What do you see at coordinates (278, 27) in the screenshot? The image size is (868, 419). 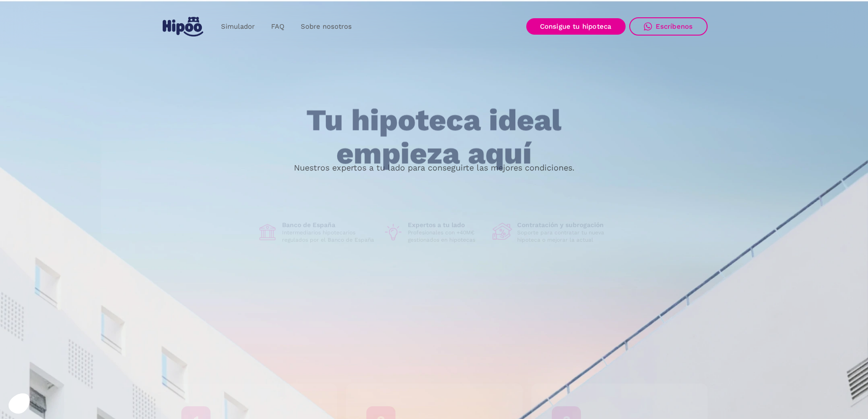 I see `a: FAQ` at bounding box center [278, 27].